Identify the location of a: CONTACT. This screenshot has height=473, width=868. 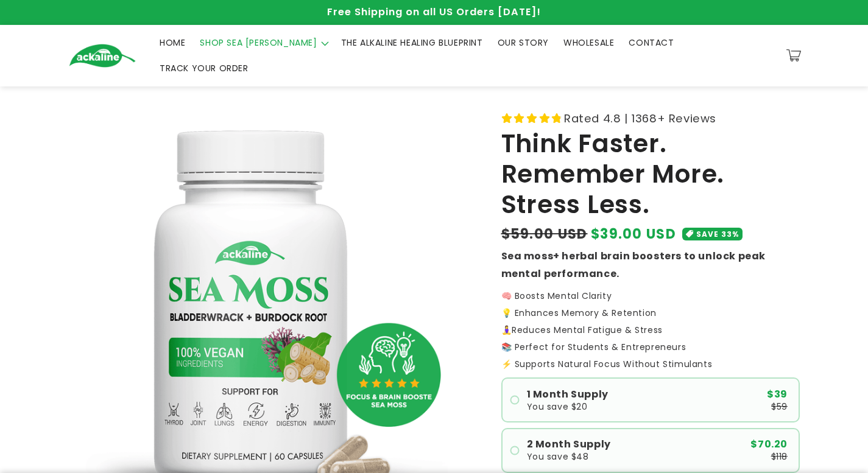
(651, 42).